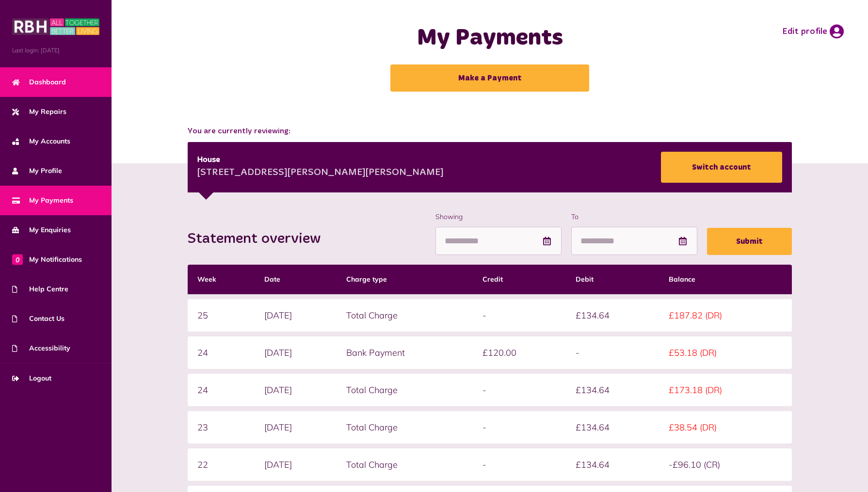 The image size is (868, 492). What do you see at coordinates (321, 160) in the screenshot?
I see `div: House` at bounding box center [321, 160].